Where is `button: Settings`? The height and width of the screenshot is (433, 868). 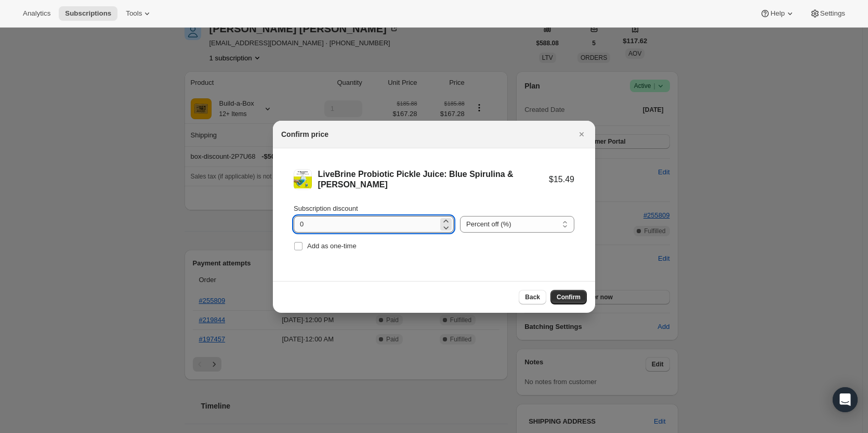 button: Settings is located at coordinates (828, 13).